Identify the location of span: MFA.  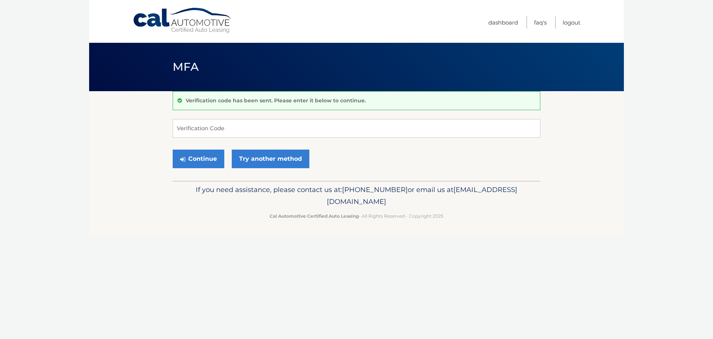
(186, 67).